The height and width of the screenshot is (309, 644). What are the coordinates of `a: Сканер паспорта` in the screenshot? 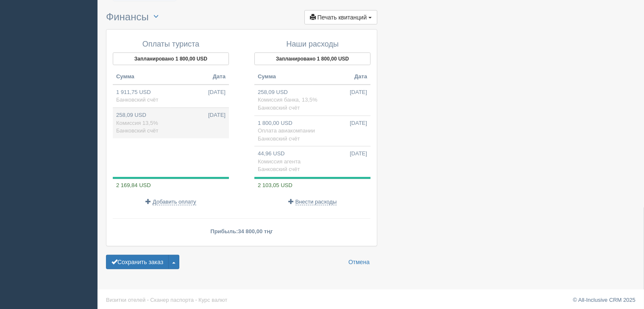 It's located at (172, 300).